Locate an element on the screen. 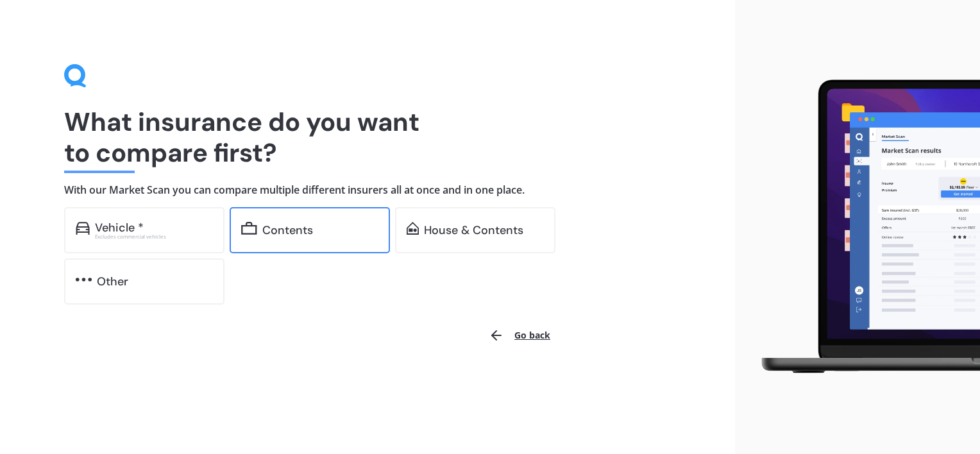 The height and width of the screenshot is (454, 980). div: Contents is located at coordinates (287, 230).